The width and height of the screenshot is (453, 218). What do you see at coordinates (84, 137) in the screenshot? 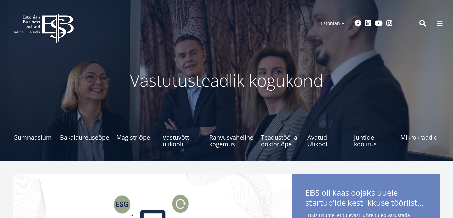
I see `span: Bakalaureuseõpe` at bounding box center [84, 137].